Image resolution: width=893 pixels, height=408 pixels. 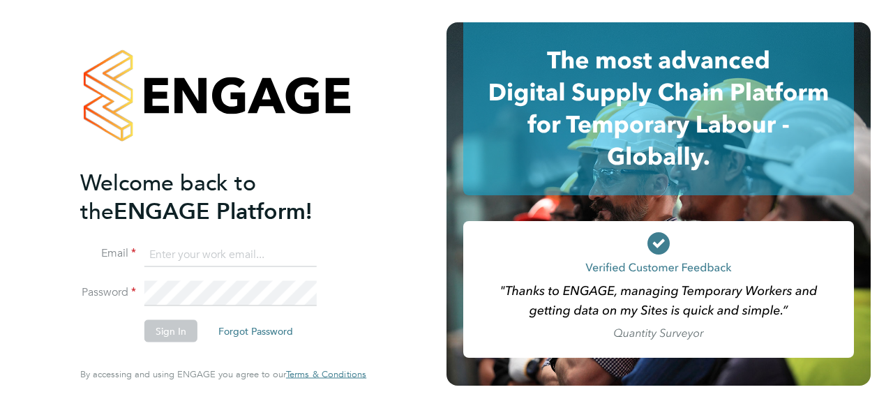 What do you see at coordinates (171, 332) in the screenshot?
I see `button: Sign In` at bounding box center [171, 332].